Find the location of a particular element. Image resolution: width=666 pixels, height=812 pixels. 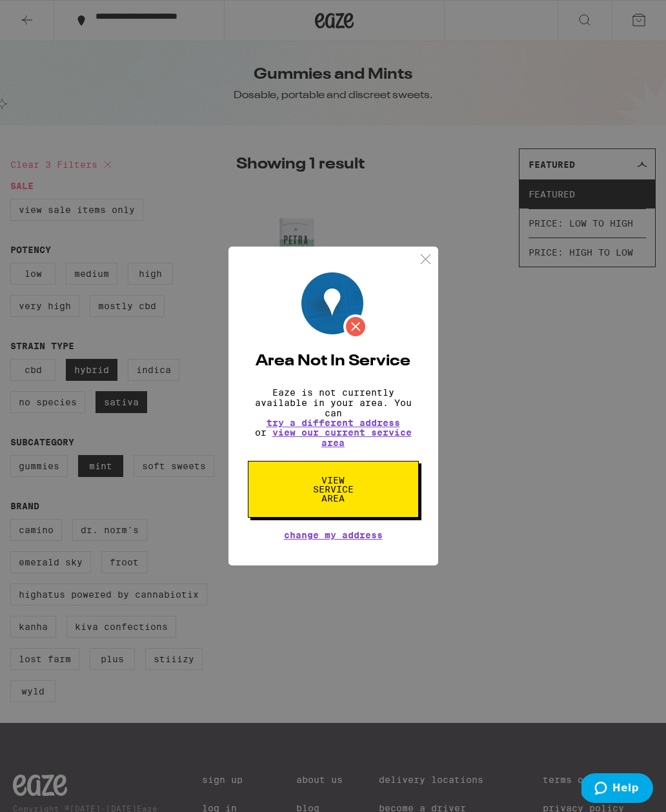

span: try a different address is located at coordinates (333, 423).